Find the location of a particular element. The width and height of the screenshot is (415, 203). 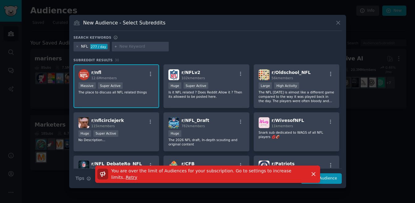

span: You are over the limit of Audiences for your subscription. Go to settings to increase limits. . is located at coordinates (201, 174).